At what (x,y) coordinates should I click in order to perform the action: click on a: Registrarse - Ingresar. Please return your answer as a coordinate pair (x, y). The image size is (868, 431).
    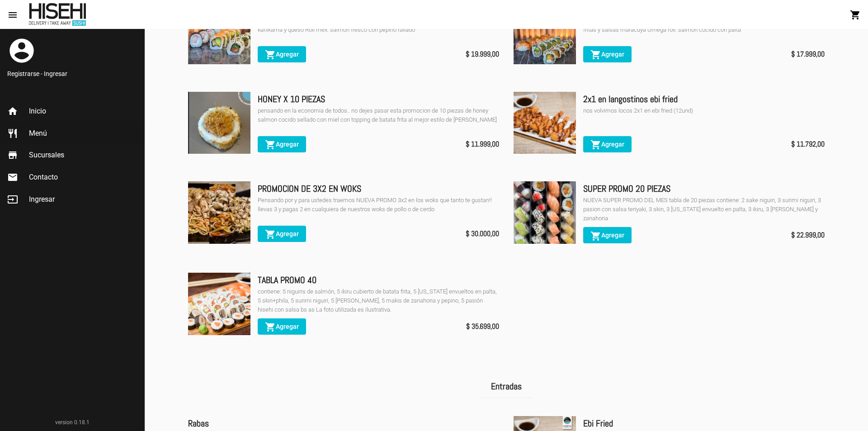
    Looking at the image, I should click on (72, 73).